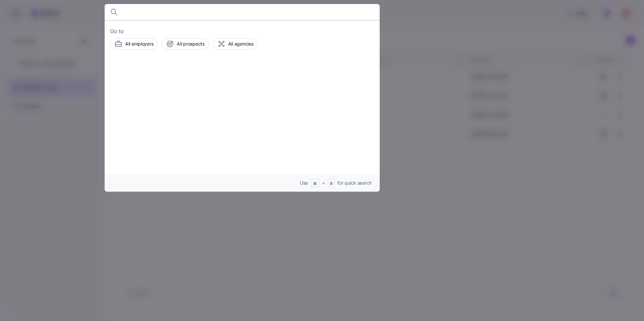  I want to click on span: B, so click(331, 183).